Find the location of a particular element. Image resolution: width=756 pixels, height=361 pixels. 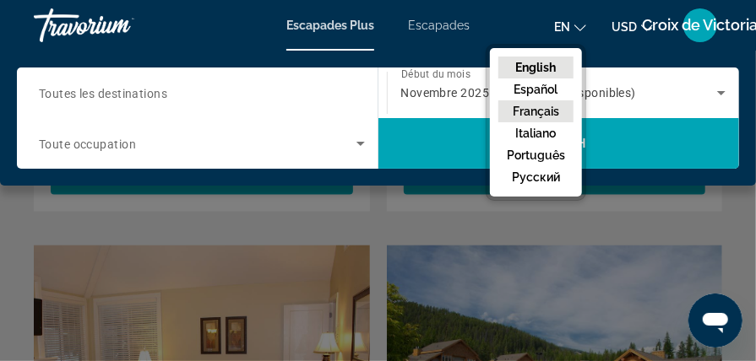

span: Toute occupation is located at coordinates (87, 144).